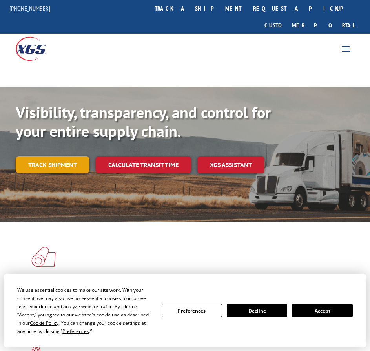 The width and height of the screenshot is (370, 351). What do you see at coordinates (84, 311) in the screenshot?
I see `div: We use essential cookies to make our site work. With your consent, we may also use non-essential ...` at bounding box center [84, 311].